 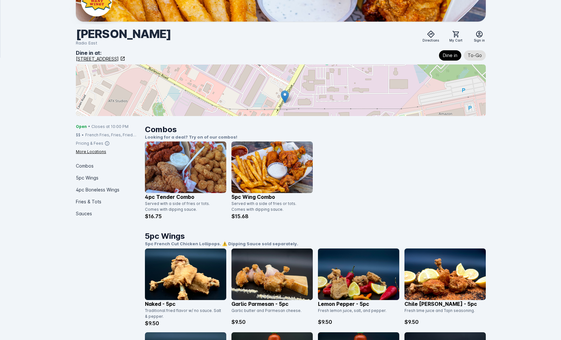 I want to click on div: 5pc Wings, so click(x=108, y=178).